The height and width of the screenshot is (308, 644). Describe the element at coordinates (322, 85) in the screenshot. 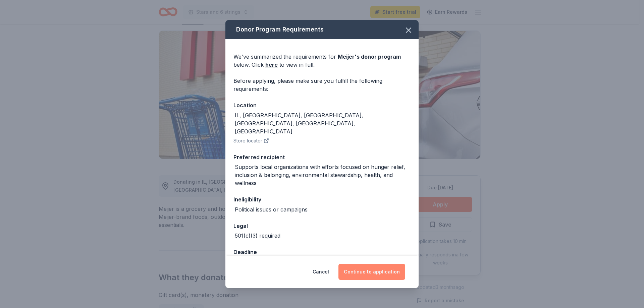

I see `div: Before applying, please make sure you fulfill the following requirements:` at that location.